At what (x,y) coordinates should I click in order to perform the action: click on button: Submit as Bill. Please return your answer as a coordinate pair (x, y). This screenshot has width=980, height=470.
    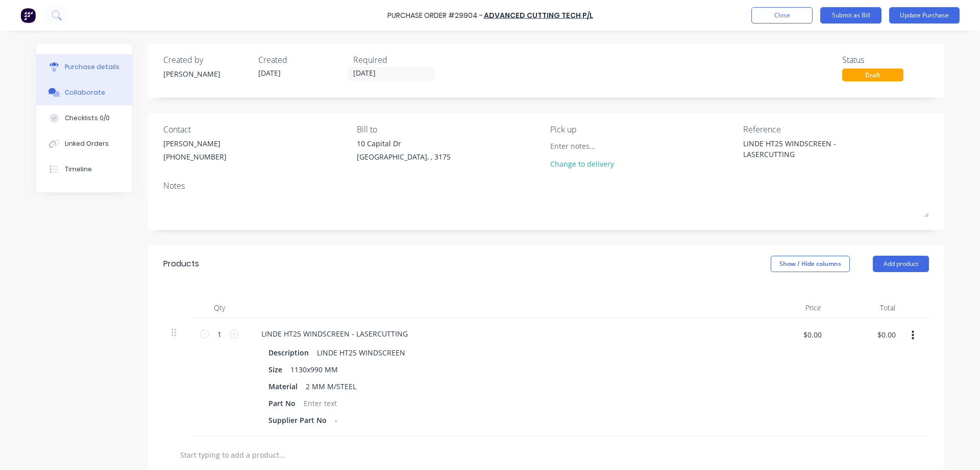
    Looking at the image, I should click on (851, 15).